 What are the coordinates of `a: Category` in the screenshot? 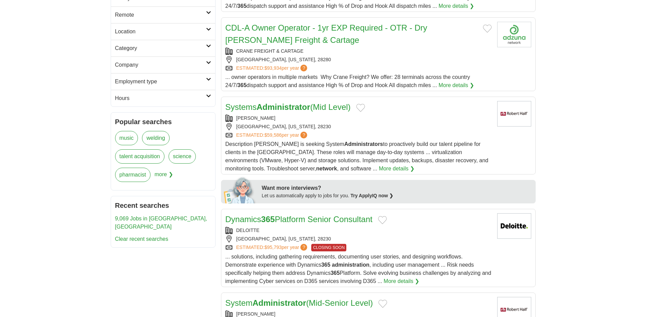 It's located at (163, 48).